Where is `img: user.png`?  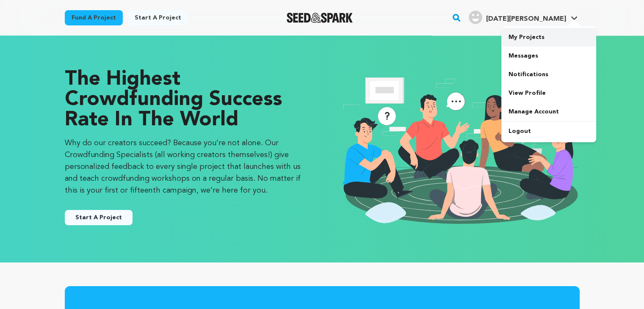
img: user.png is located at coordinates (475, 18).